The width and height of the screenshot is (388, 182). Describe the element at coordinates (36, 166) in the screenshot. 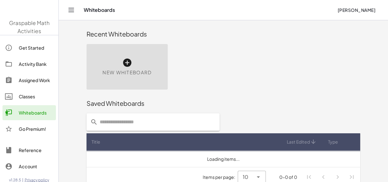

I see `div: Account` at that location.